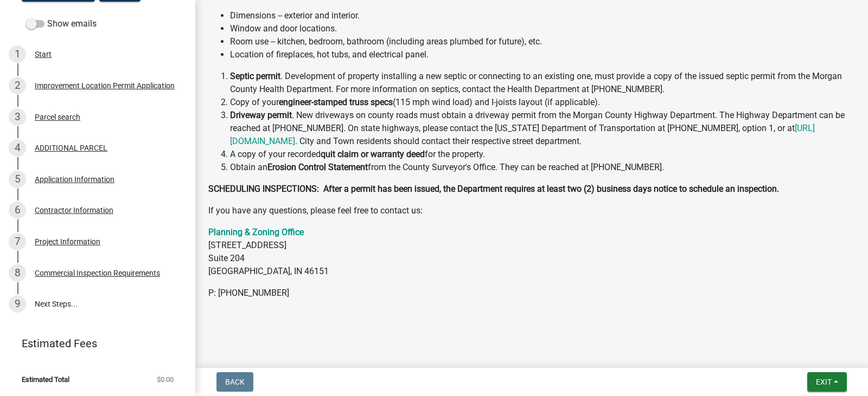 Image resolution: width=868 pixels, height=396 pixels. I want to click on li: . Development of property installing a new septic or connecting to an existing one, must provide ..., so click(542, 83).